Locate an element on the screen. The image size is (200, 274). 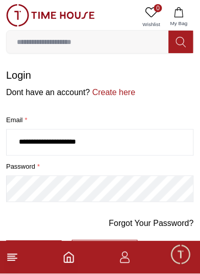
div: Chat Widget is located at coordinates (181, 255).